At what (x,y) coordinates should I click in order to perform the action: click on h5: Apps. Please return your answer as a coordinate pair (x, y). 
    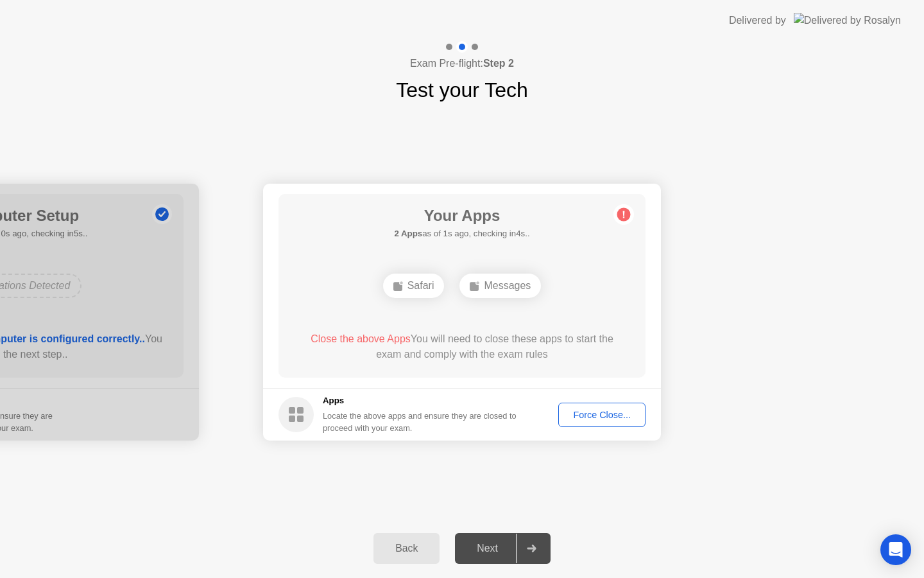
    Looking at the image, I should click on (420, 401).